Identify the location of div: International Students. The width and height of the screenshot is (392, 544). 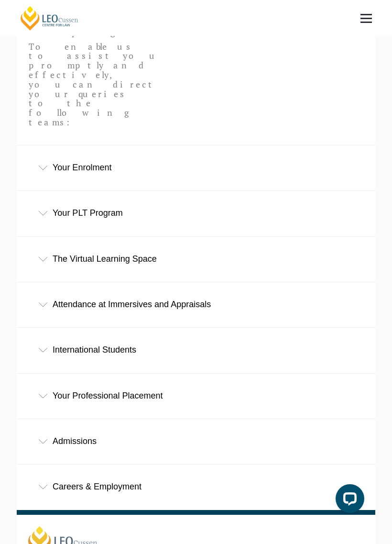
(196, 349).